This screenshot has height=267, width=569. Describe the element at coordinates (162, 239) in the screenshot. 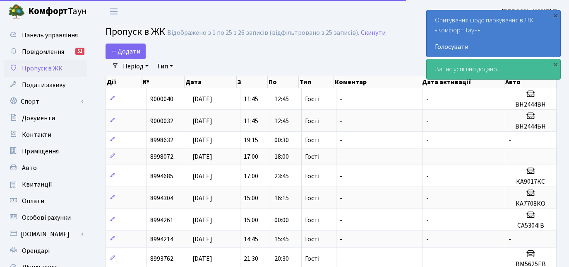

I see `span: 8994214` at that location.